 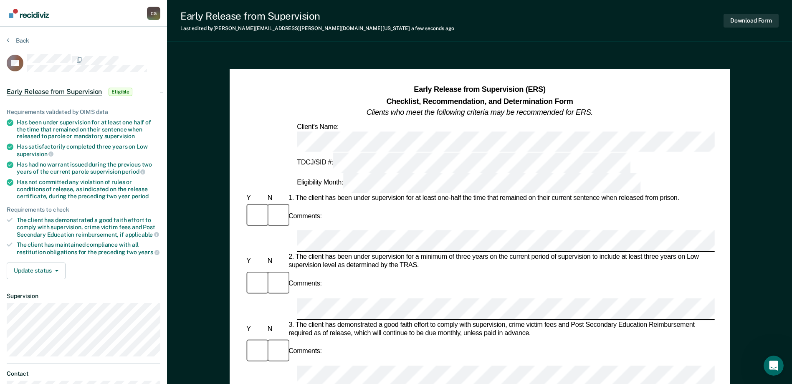 What do you see at coordinates (317, 16) in the screenshot?
I see `div: Early Release from Supervision` at bounding box center [317, 16].